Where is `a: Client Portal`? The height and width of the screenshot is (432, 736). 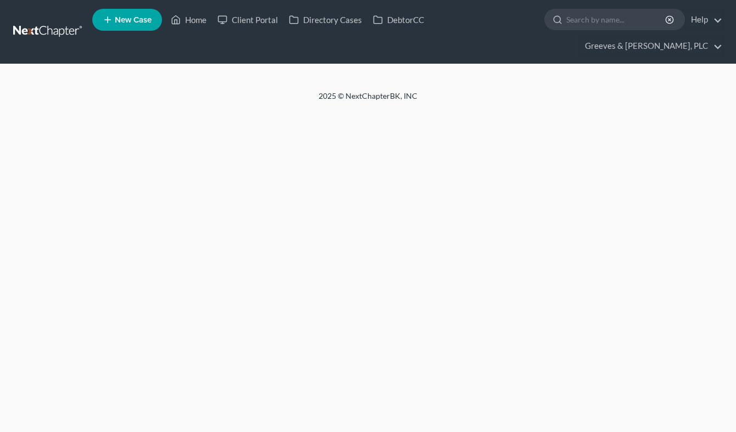 a: Client Portal is located at coordinates (248, 20).